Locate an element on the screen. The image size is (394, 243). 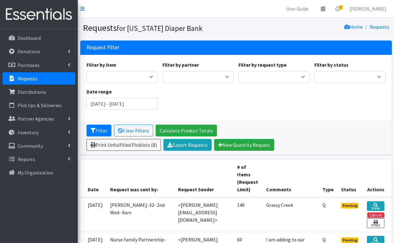
th: Actions is located at coordinates (377, 178).